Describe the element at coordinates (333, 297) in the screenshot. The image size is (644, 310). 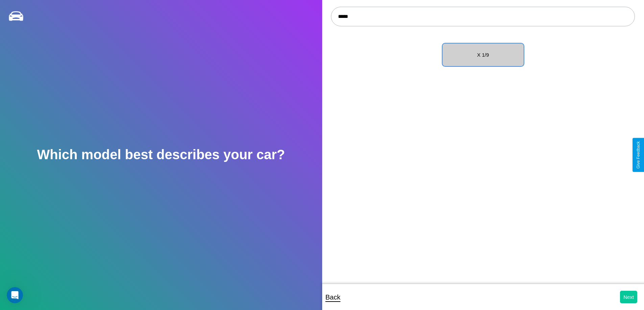
I see `p: Back` at that location.